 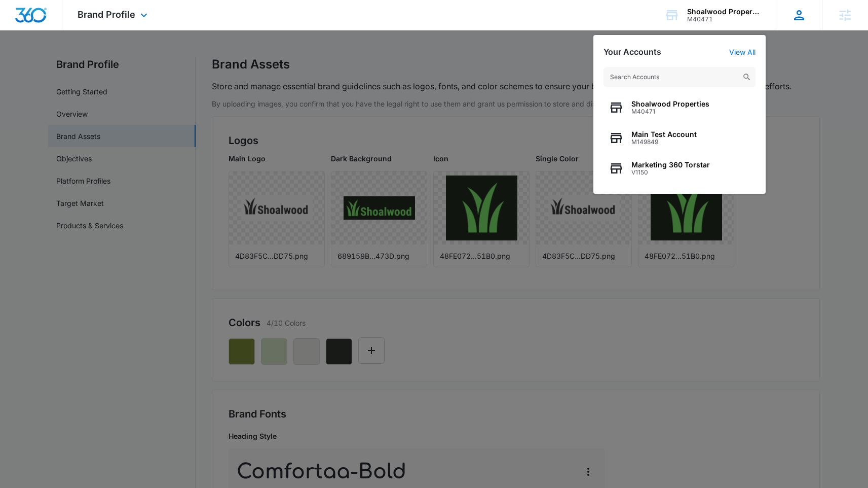 What do you see at coordinates (671, 165) in the screenshot?
I see `span: Marketing 360 Torstar` at bounding box center [671, 165].